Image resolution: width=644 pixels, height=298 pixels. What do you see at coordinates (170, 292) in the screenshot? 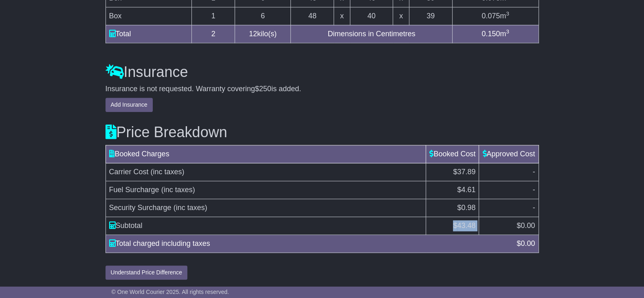
I see `span: © One World Courier 2025. All rights reserved.` at bounding box center [170, 292].